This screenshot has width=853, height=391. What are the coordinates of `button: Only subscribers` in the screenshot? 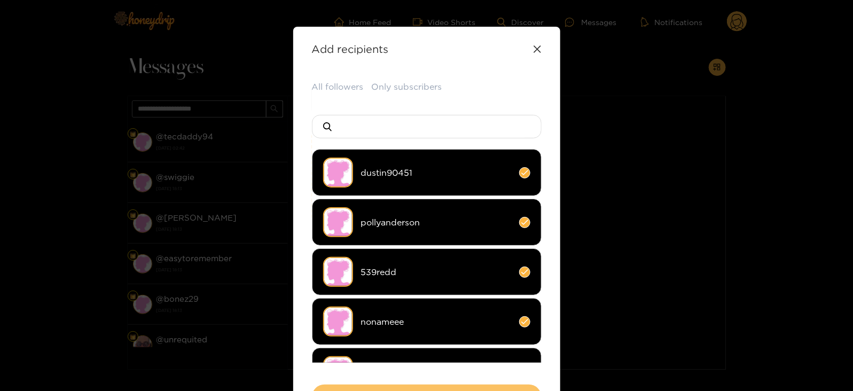 It's located at (407, 87).